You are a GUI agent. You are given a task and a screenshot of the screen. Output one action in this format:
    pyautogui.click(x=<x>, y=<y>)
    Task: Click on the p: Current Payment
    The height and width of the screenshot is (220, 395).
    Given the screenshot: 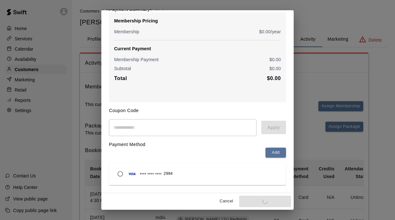 What is the action you would take?
    pyautogui.click(x=197, y=49)
    